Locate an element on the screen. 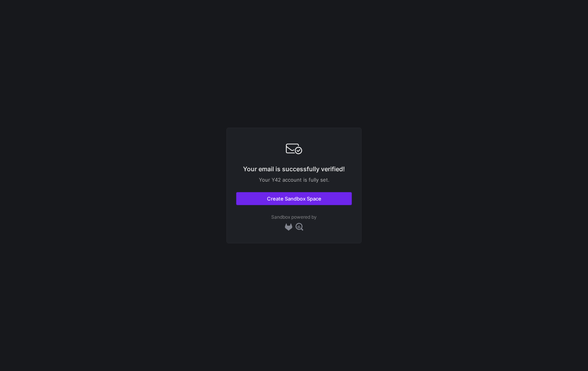  img: icon-special-sandbox.svg is located at coordinates (299, 227).